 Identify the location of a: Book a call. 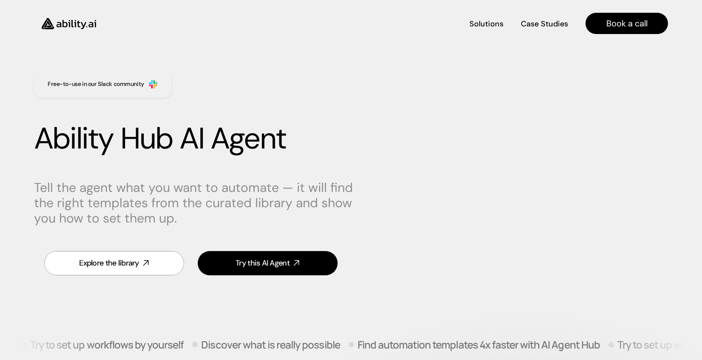
(627, 23).